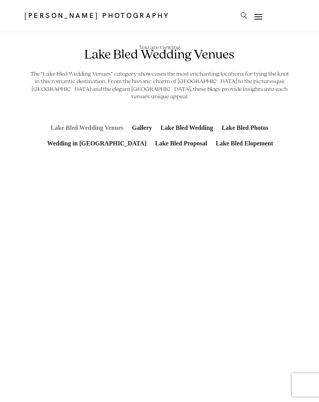 The width and height of the screenshot is (319, 402). I want to click on a: Lake Bled Photos, so click(245, 128).